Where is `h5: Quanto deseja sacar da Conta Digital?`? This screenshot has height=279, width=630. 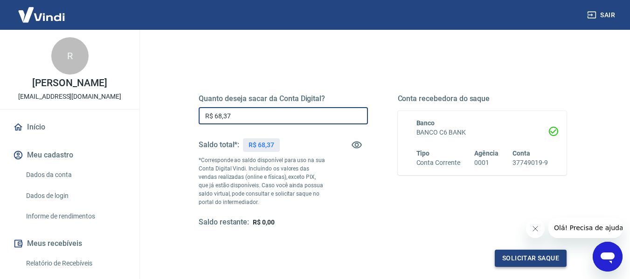
h5: Quanto deseja sacar da Conta Digital? is located at coordinates (283, 99).